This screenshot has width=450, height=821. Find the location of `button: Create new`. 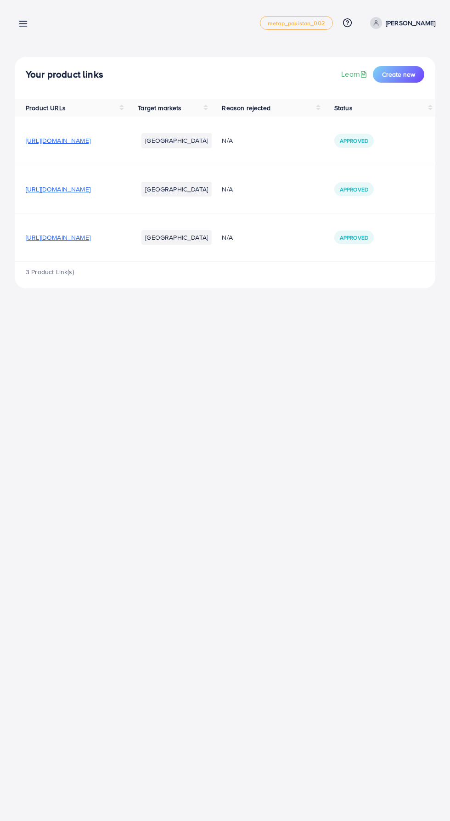

button: Create new is located at coordinates (399, 74).